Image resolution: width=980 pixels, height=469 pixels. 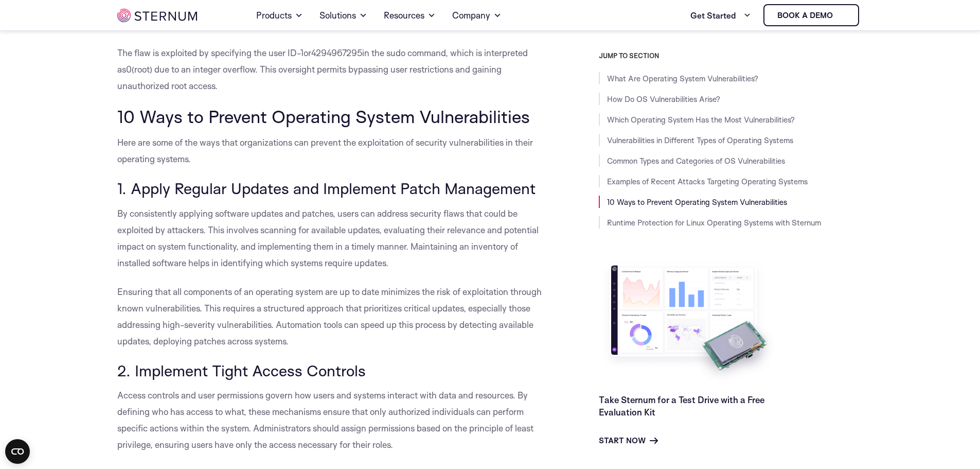 What do you see at coordinates (242, 370) in the screenshot?
I see `span: 2. Implement Tight Access Controls` at bounding box center [242, 370].